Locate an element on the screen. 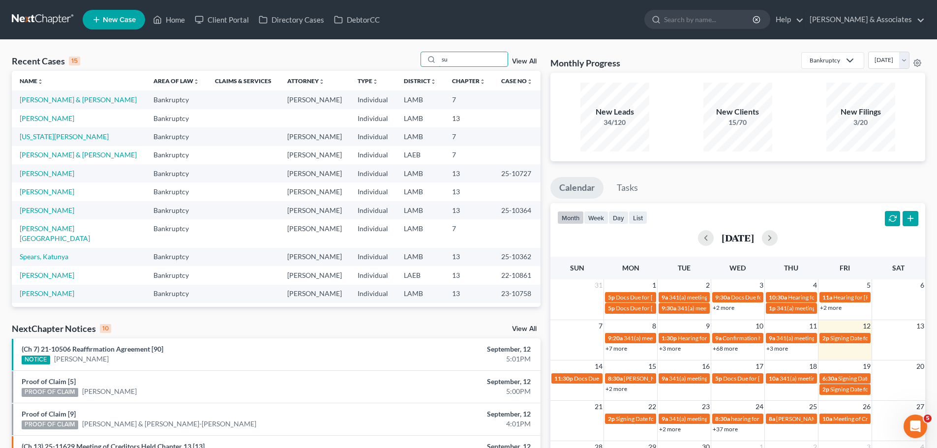 Image resolution: width=937 pixels, height=448 pixels. span: 8a is located at coordinates (772, 419).